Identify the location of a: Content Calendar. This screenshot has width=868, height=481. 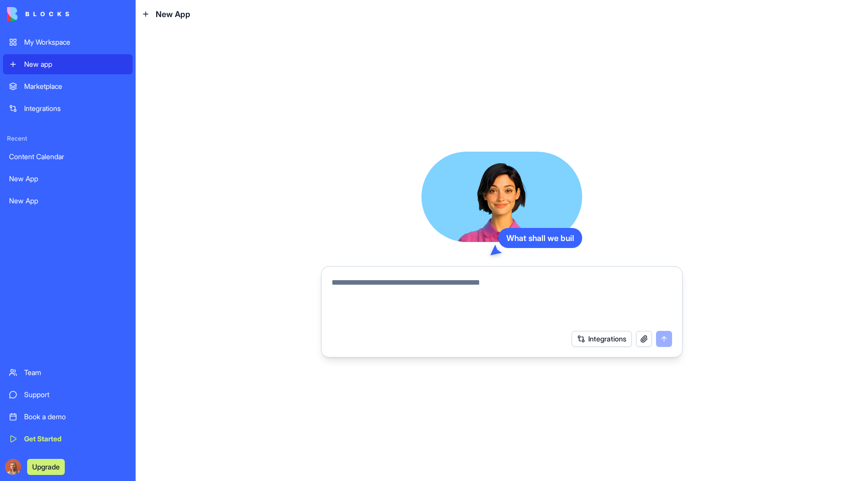
(68, 157).